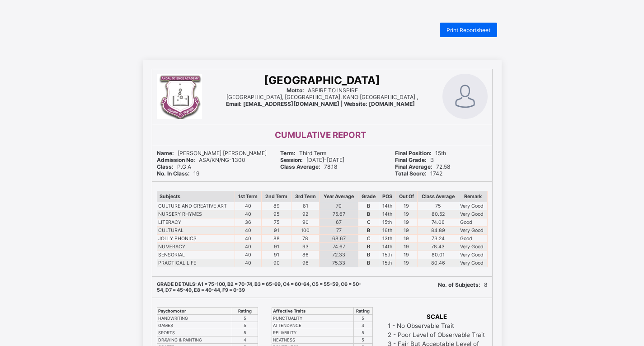 This screenshot has width=644, height=346. What do you see at coordinates (312, 333) in the screenshot?
I see `td: RELIABILITY` at bounding box center [312, 333].